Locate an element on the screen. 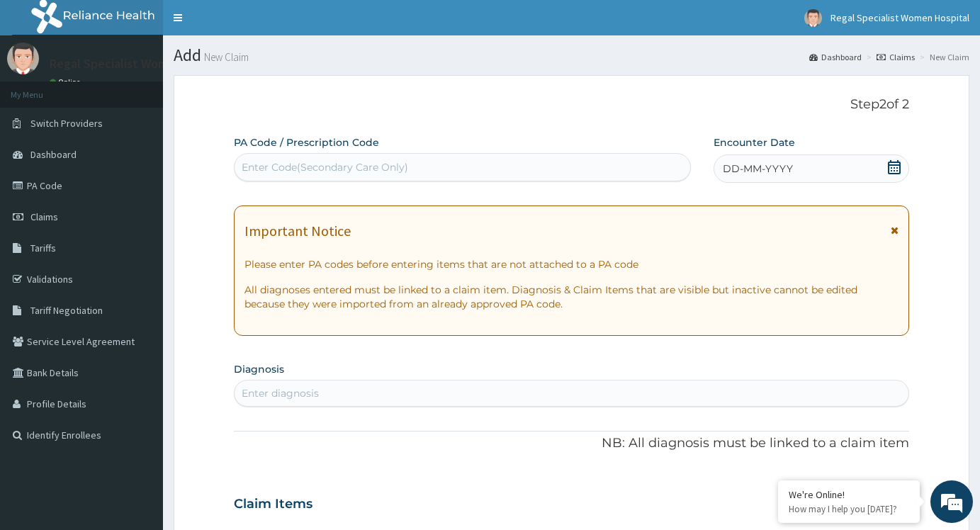 Image resolution: width=980 pixels, height=530 pixels. div: Enter Code(Secondary Care Only) is located at coordinates (325, 167).